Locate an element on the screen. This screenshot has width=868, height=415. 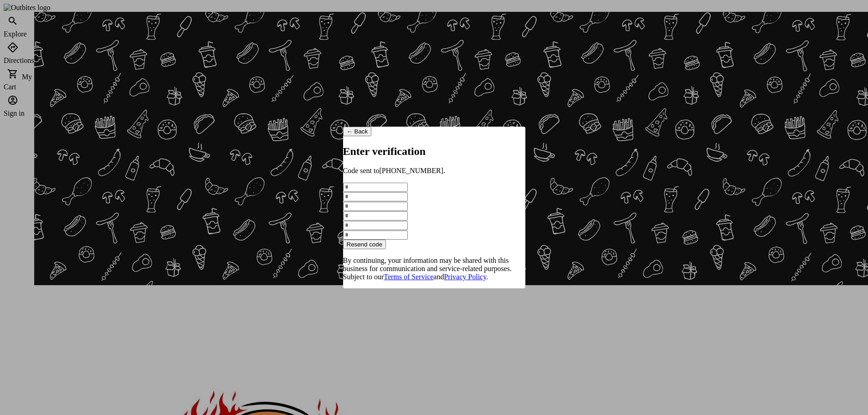
p: Code sent to . is located at coordinates (434, 171).